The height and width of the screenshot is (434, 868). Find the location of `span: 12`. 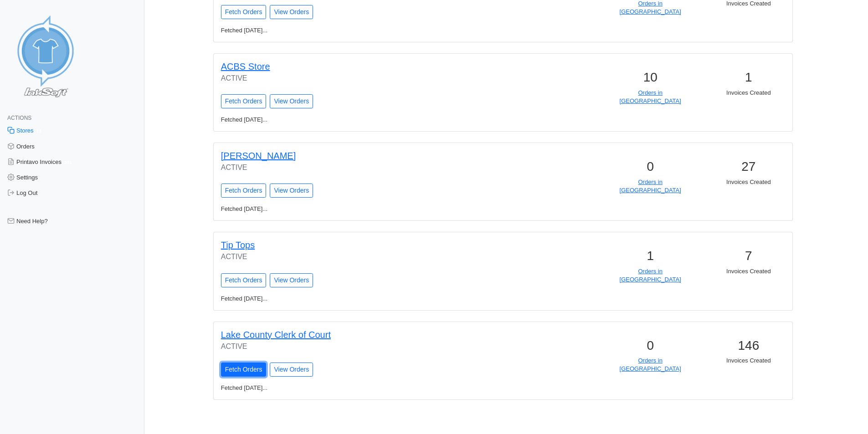

span: 12 is located at coordinates (39, 132).